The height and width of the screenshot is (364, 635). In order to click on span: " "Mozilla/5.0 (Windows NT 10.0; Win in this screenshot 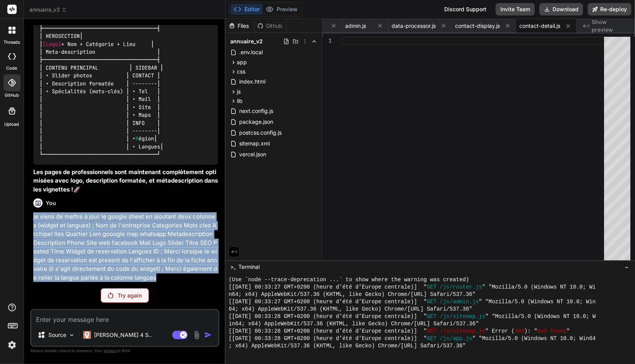, I will do `click(537, 302)`.